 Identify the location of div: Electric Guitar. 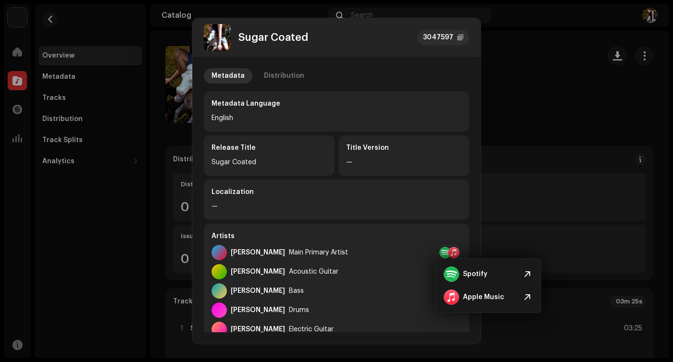
(311, 330).